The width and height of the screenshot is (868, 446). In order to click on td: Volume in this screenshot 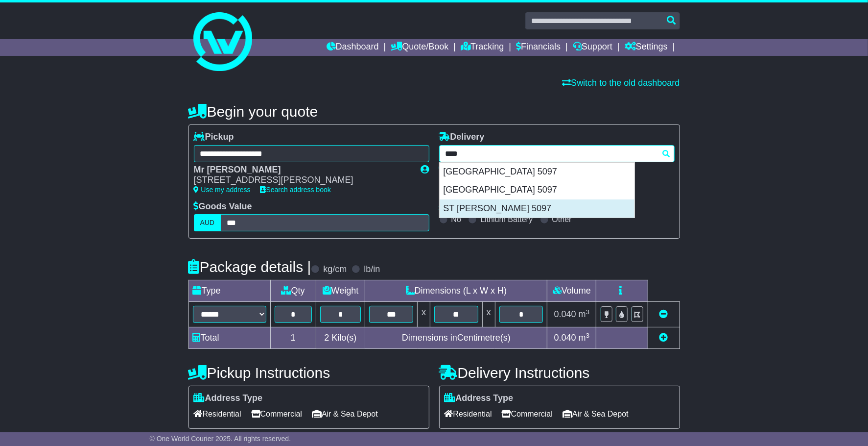, I will do `click(572, 291)`.